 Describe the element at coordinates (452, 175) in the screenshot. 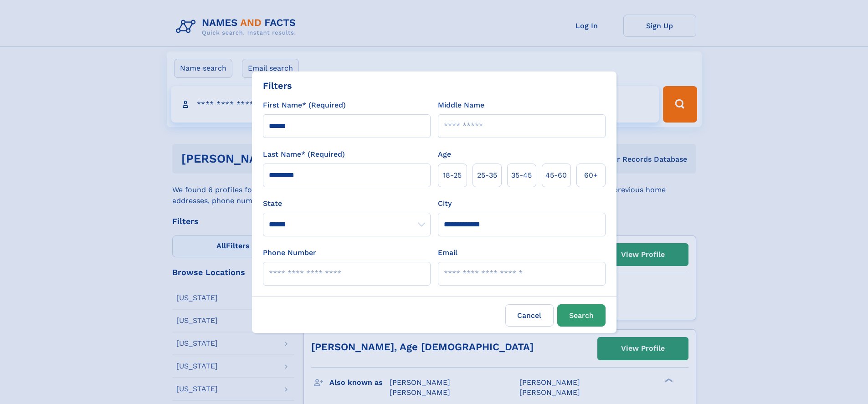

I see `span: 18‑25` at that location.